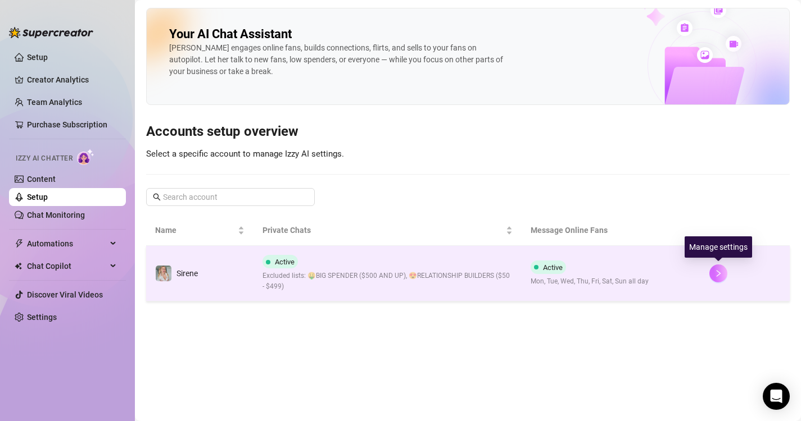 The height and width of the screenshot is (421, 801). I want to click on span: Private Chats, so click(383, 230).